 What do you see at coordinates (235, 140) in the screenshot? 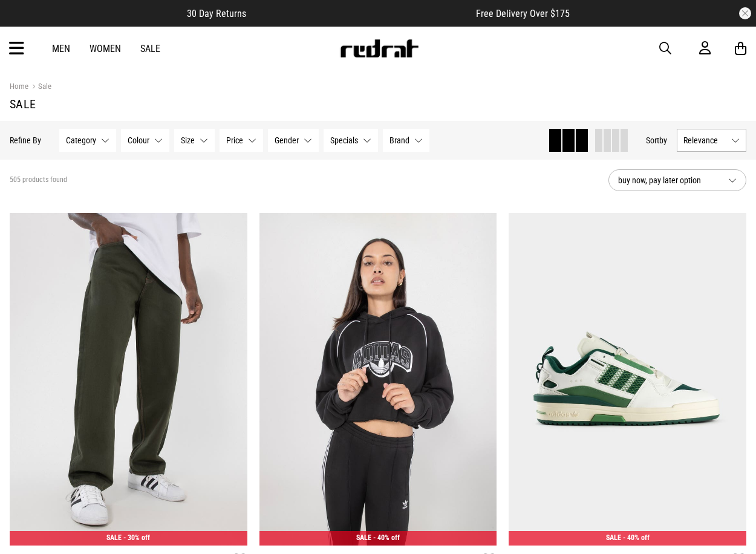
I see `span: Price` at bounding box center [235, 140].